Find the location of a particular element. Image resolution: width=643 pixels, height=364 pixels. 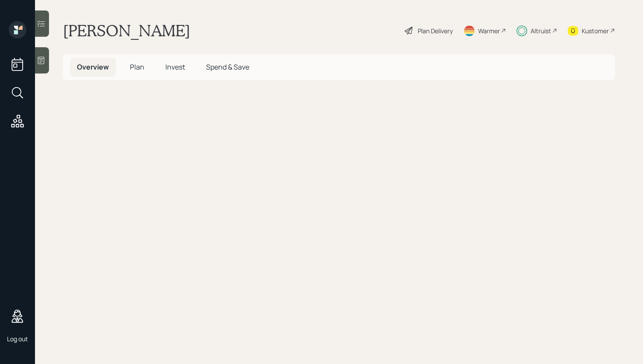

div: Plan Delivery is located at coordinates (435, 30).